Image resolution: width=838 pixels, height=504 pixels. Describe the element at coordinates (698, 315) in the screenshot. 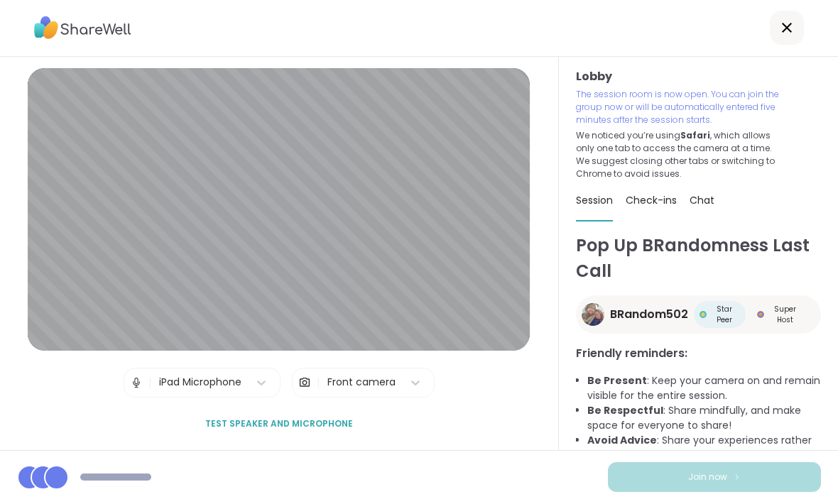

I see `a: BRandom502BRandom502Star PeerStar PeerSuper HostSuper Host` at that location.